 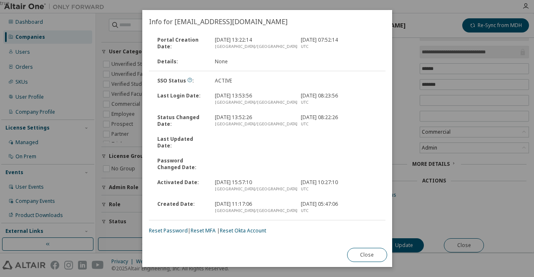 What do you see at coordinates (243, 231) in the screenshot?
I see `a: Reset Okta Account` at bounding box center [243, 231].